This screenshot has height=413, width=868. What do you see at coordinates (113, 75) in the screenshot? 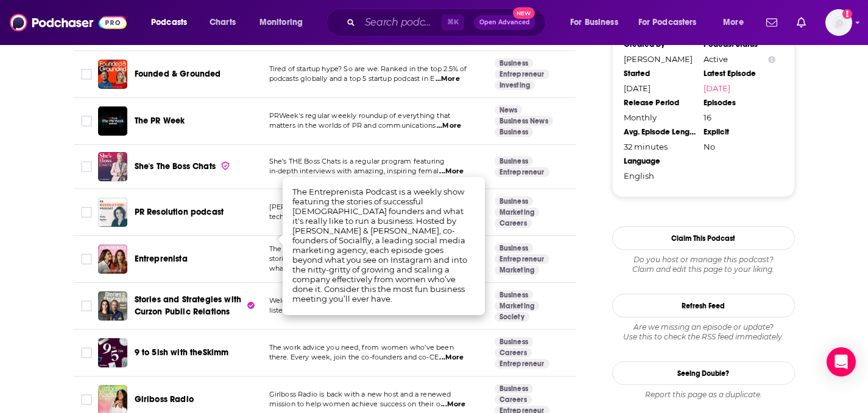
I see `img: Founded & Grounded` at bounding box center [113, 75].